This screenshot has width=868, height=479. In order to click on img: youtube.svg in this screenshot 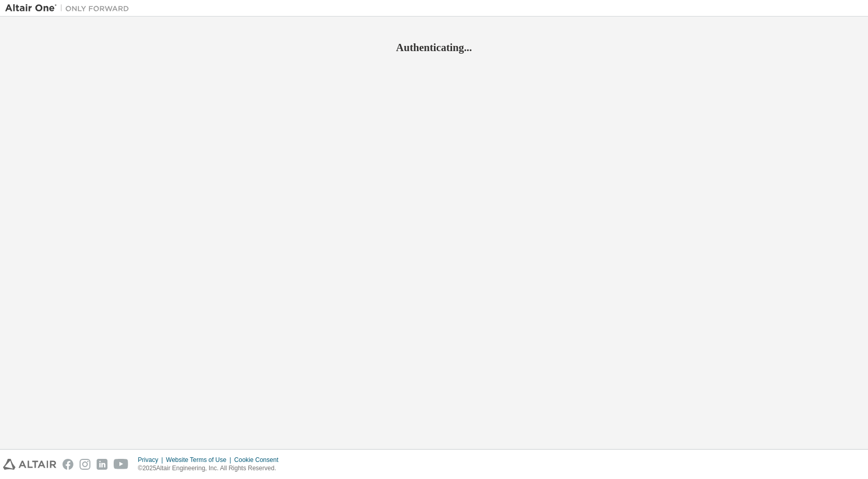, I will do `click(121, 464)`.